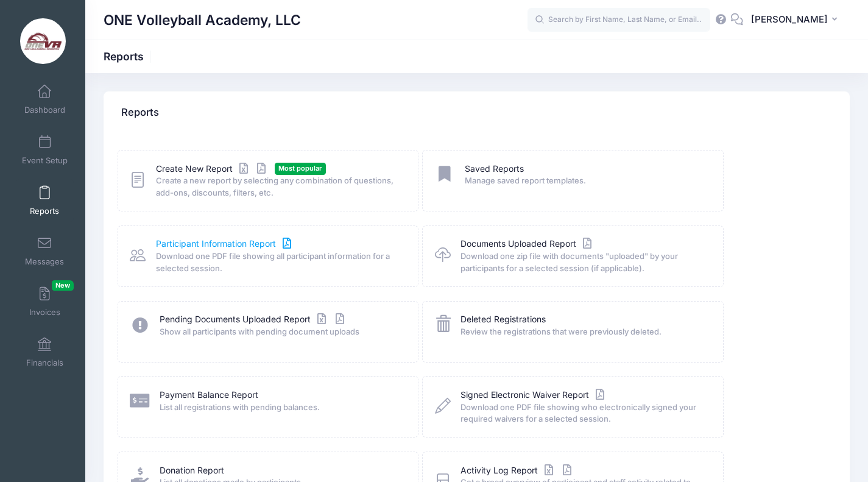  I want to click on span: Download one PDF file showing all participant information for a selected session., so click(279, 262).